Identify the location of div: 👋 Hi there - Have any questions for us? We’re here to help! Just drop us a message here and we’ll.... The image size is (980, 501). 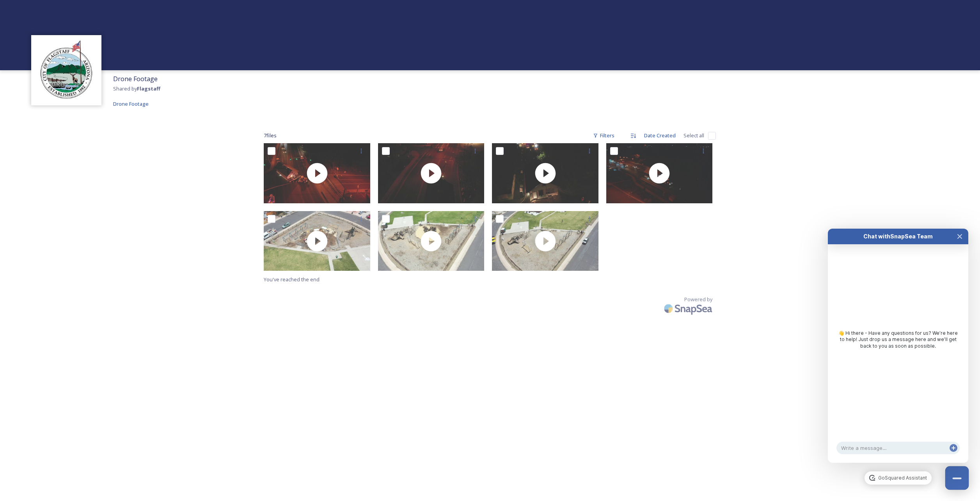
(898, 339).